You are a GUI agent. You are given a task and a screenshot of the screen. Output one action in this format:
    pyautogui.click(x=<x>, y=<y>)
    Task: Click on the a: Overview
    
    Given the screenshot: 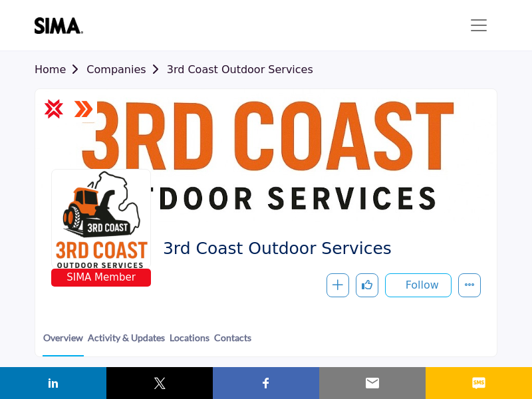 What is the action you would take?
    pyautogui.click(x=63, y=343)
    